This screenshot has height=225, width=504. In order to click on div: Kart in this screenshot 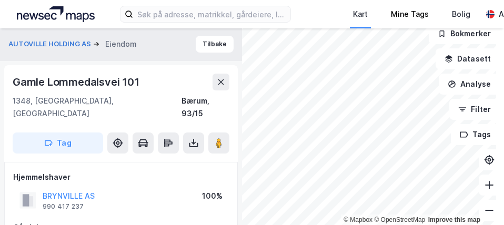, I will do `click(361, 14)`.